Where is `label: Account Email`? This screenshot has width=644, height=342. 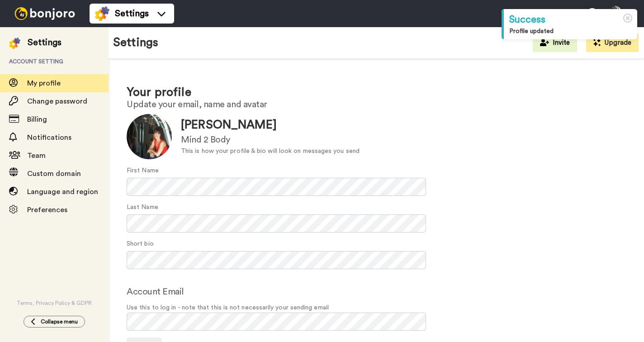
label: Account Email is located at coordinates (155, 292).